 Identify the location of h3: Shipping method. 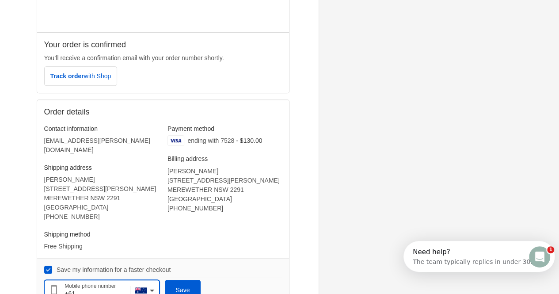
(101, 234).